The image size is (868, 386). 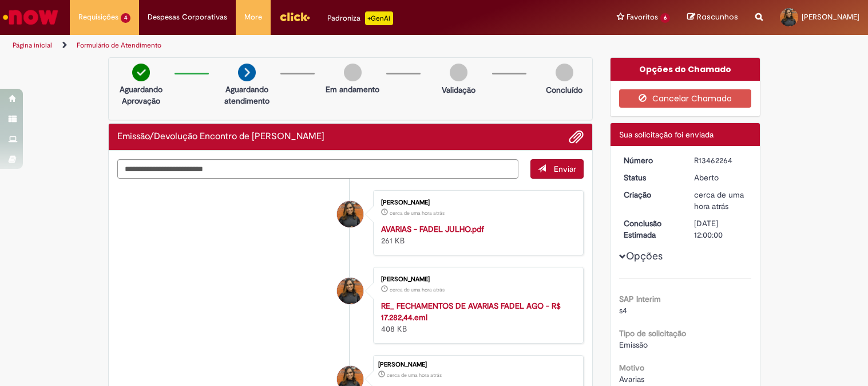 What do you see at coordinates (471, 312) in the screenshot?
I see `strong: RE_ FECHAMENTOS DE AVARIAS FADEL AGO - R$ 17.282,44.eml` at bounding box center [471, 312].